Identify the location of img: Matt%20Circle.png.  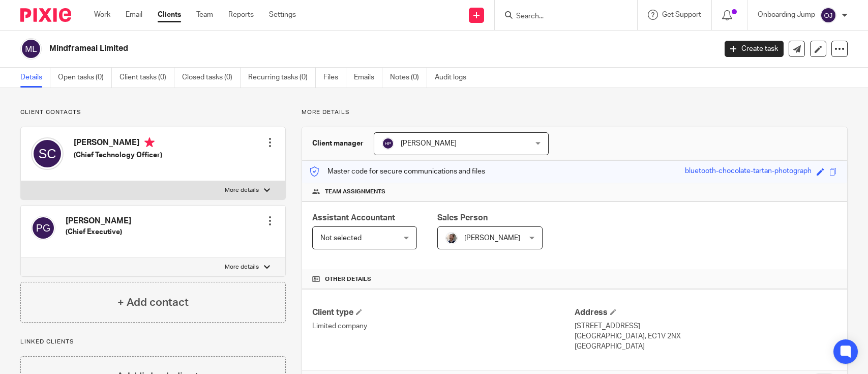
(451, 238).